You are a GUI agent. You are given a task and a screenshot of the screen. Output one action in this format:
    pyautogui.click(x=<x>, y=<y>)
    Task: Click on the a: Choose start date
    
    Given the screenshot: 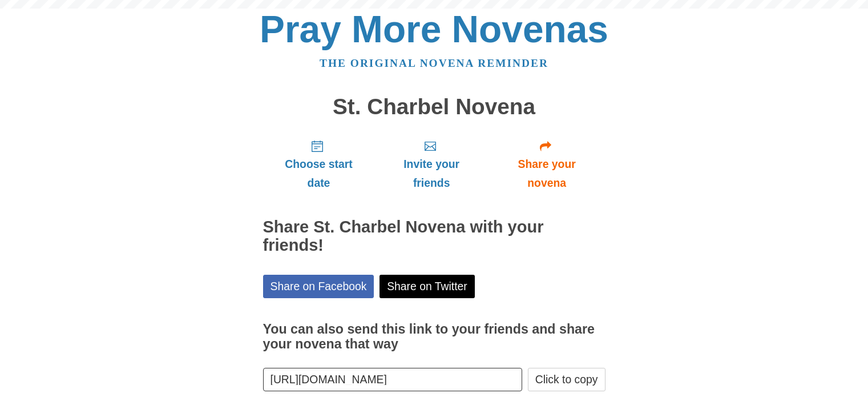 What is the action you would take?
    pyautogui.click(x=319, y=164)
    